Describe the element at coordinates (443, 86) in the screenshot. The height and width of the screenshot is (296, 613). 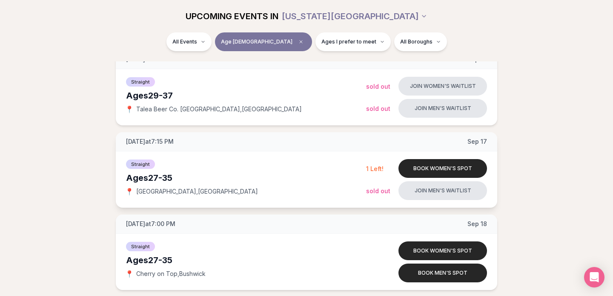
I see `button: Join women's waitlist` at that location.